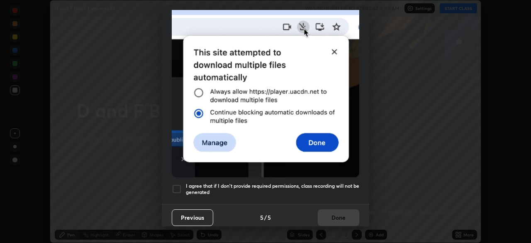  Describe the element at coordinates (192, 217) in the screenshot. I see `button: Previous` at that location.